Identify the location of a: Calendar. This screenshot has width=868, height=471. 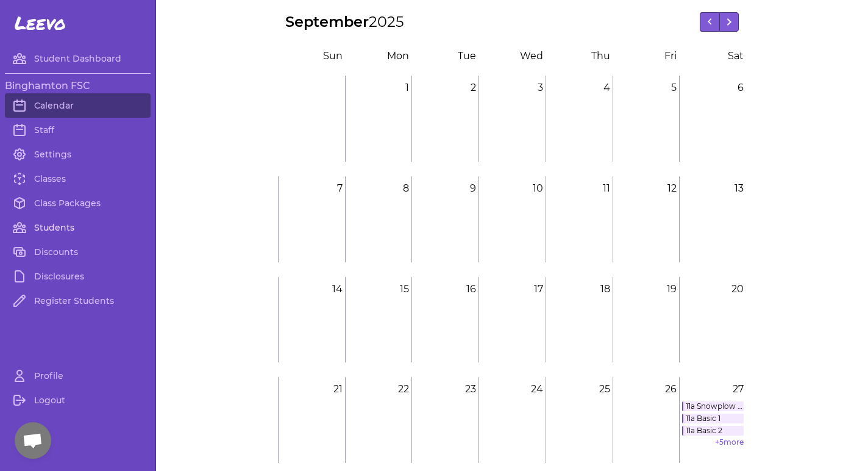
(77, 105).